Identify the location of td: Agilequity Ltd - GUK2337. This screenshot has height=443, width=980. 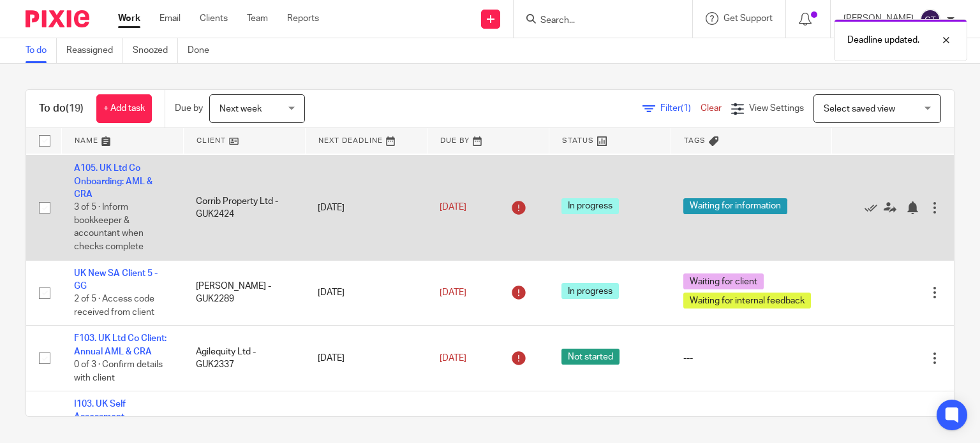
(244, 358).